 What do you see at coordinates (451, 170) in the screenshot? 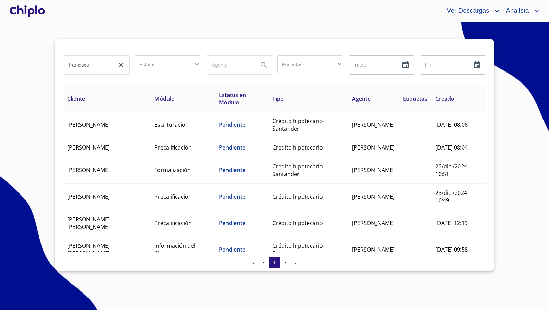
I see `span: 23/dic./2024 10:51` at bounding box center [451, 170].